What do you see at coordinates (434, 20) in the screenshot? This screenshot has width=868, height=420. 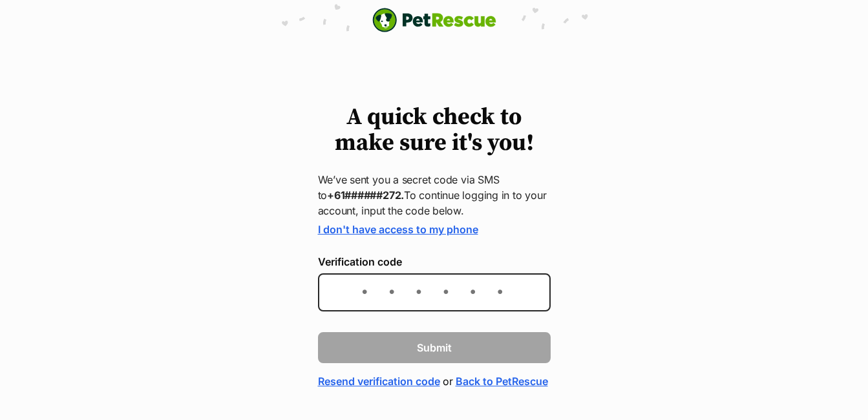 I see `img: logo-e224e6f780fb5917bec1dbf3a21bbac754714ae5b6737aabdf751b685950b380.svg` at bounding box center [434, 20].